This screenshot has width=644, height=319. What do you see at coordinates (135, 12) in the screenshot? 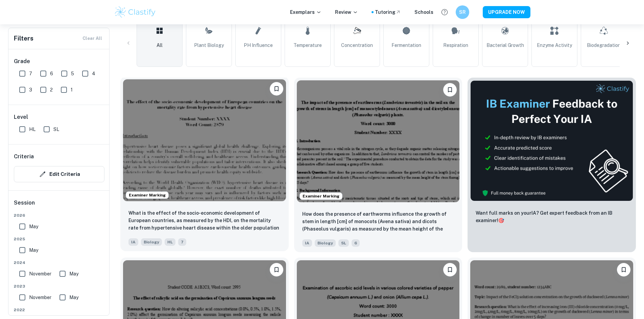
I see `img: Clastify logo` at bounding box center [135, 12].